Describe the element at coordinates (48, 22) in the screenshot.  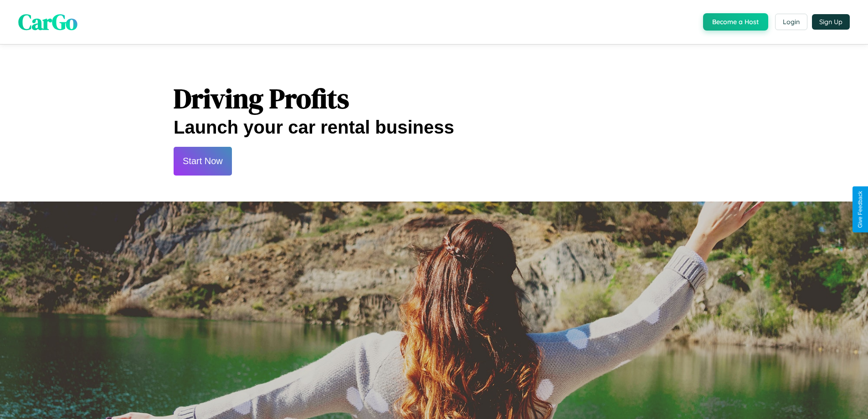
I see `span: CarGo` at that location.